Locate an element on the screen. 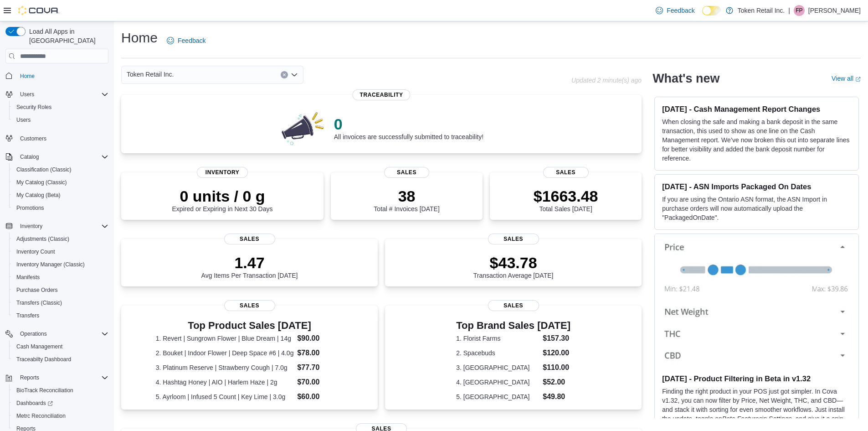 Image resolution: width=868 pixels, height=431 pixels. p: Updated 2 minute(s) ago is located at coordinates (606, 80).